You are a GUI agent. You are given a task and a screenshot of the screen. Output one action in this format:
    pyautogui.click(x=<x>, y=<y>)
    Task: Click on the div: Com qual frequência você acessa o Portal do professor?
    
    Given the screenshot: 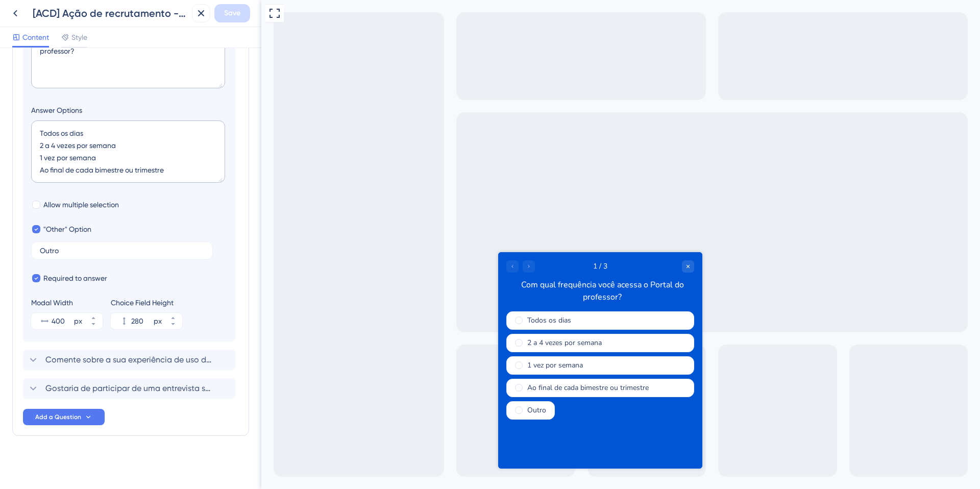 What is the action you would take?
    pyautogui.click(x=104, y=39)
    